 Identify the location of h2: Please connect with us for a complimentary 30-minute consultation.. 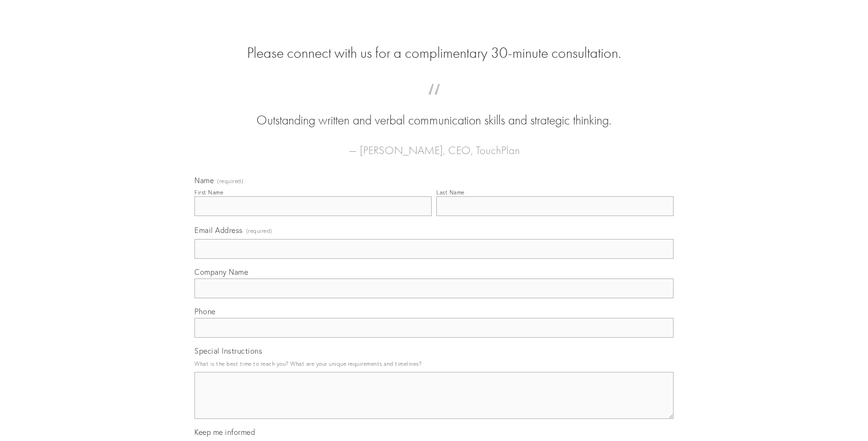
(434, 53).